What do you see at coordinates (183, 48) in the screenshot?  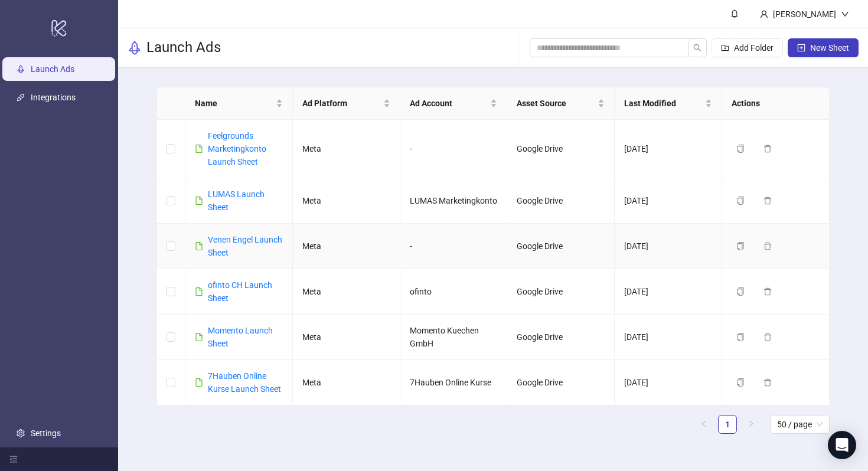 I see `h3: Launch Ads` at bounding box center [183, 48].